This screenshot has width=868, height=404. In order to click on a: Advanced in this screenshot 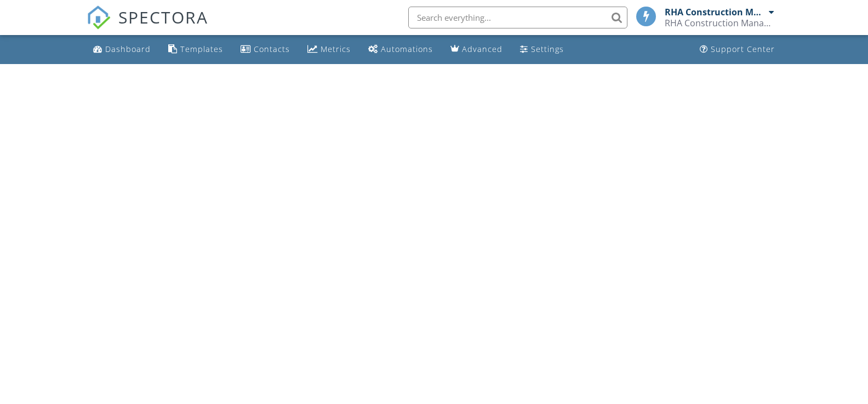, I will do `click(476, 49)`.